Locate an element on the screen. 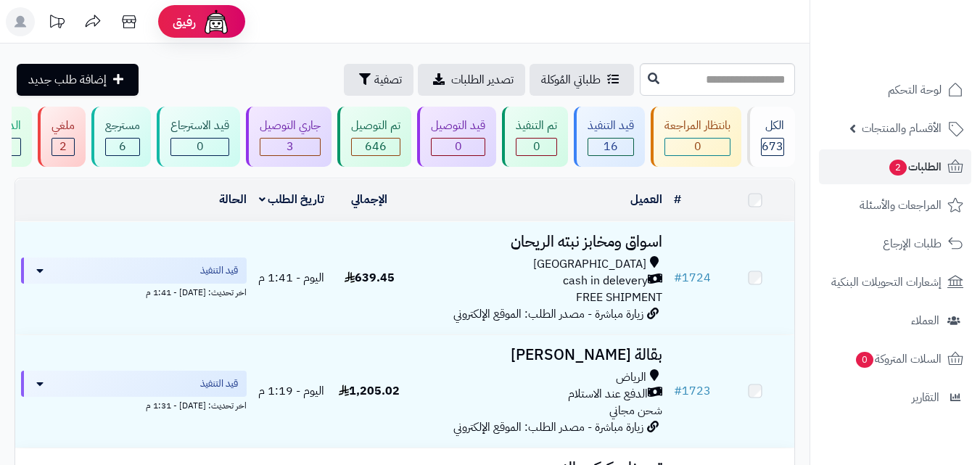 The width and height of the screenshot is (980, 465). span: إشعارات التحويلات البنكية is located at coordinates (887, 282).